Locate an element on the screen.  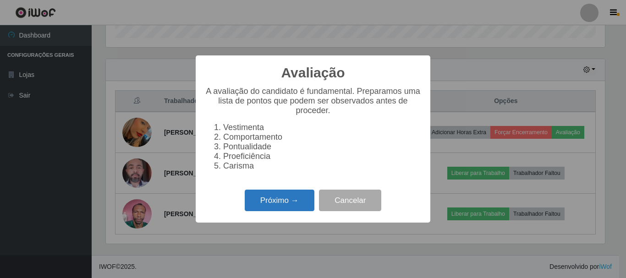
li: Vestimenta is located at coordinates (322, 127).